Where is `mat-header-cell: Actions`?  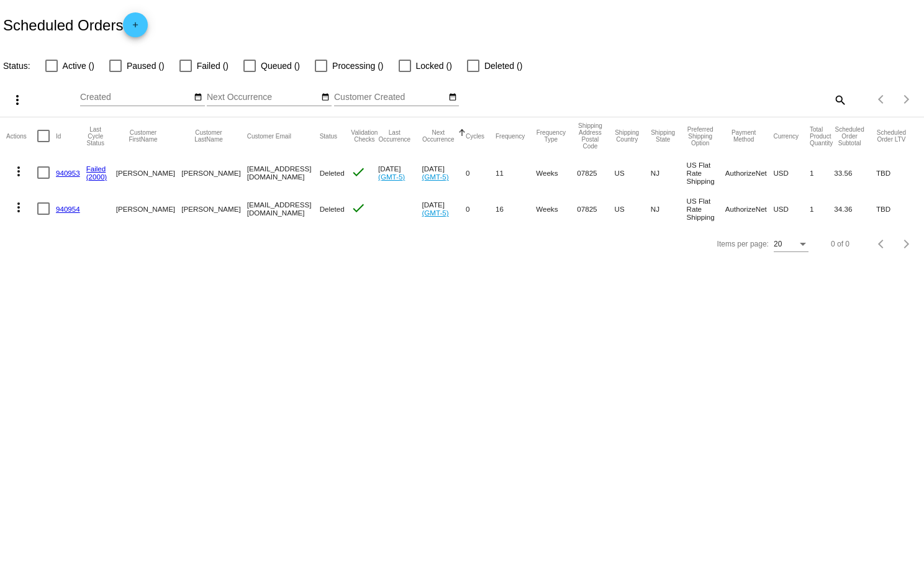
mat-header-cell: Actions is located at coordinates (22, 136).